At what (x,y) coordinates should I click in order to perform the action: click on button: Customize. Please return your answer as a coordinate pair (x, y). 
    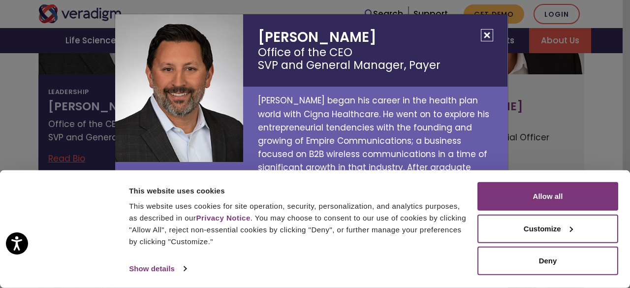
    Looking at the image, I should click on (548, 228).